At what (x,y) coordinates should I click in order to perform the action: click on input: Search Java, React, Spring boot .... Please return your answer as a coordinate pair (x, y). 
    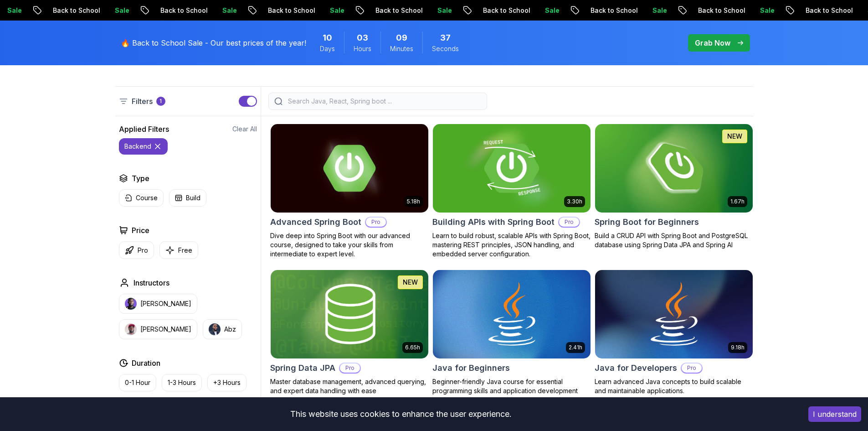
    Looking at the image, I should click on (384, 101).